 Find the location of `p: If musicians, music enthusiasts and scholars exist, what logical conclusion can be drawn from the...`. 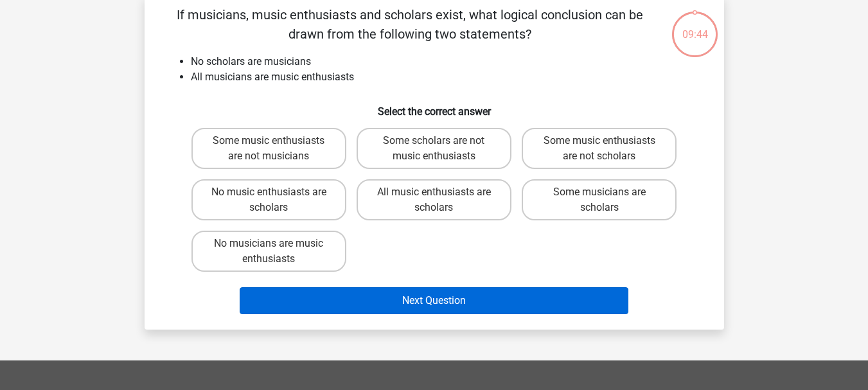

p: If musicians, music enthusiasts and scholars exist, what logical conclusion can be drawn from the... is located at coordinates (410, 25).